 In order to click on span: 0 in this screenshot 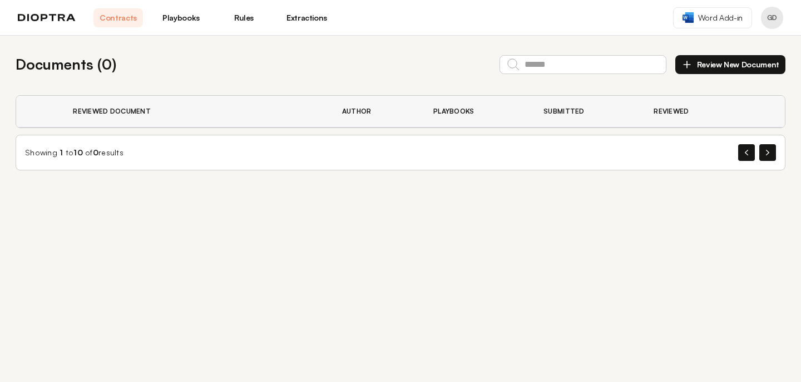, I will do `click(96, 152)`.